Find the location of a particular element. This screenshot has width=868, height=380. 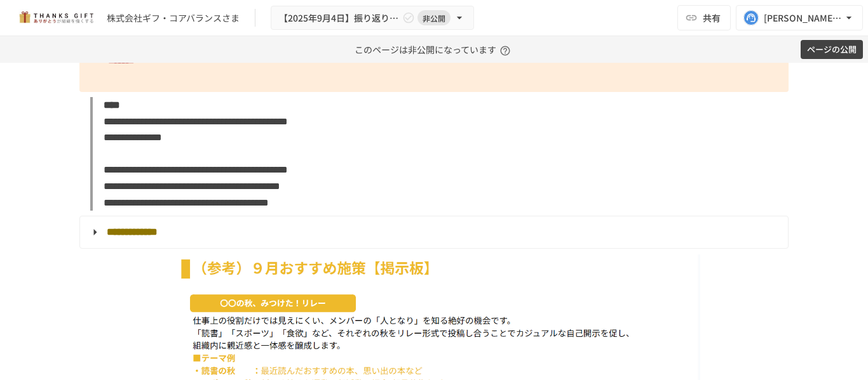

span: 【2025年9月4日】振り返りミーティング is located at coordinates (339, 18).